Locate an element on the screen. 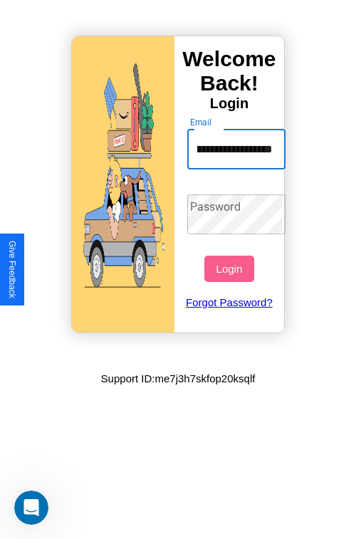  div: Give Feedback is located at coordinates (12, 269).